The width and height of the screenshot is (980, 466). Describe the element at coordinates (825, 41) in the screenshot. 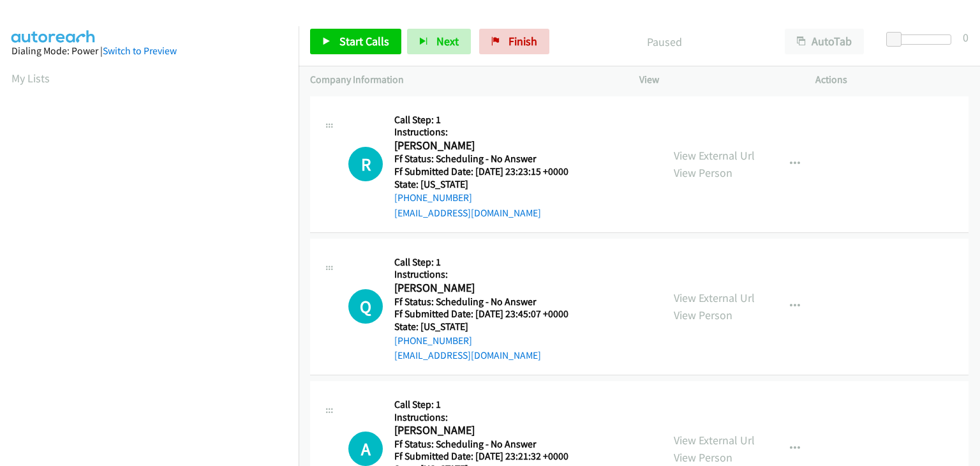

I see `button: AutoTab` at that location.